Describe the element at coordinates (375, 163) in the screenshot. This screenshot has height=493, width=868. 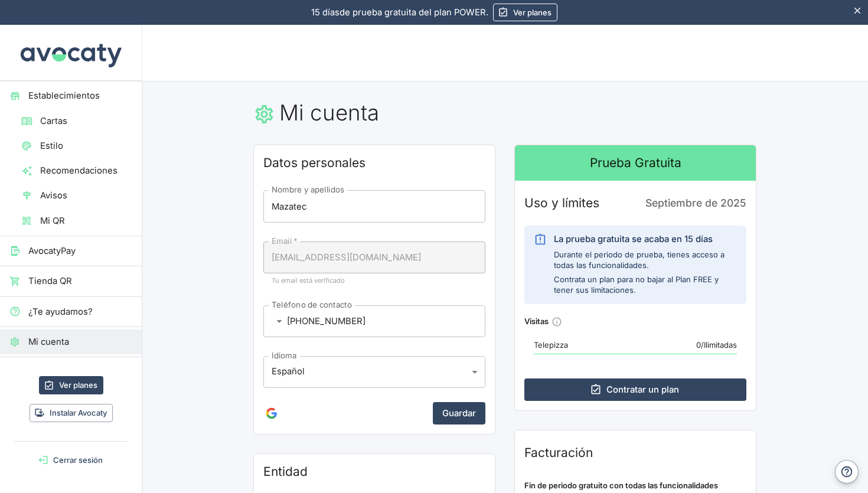
I see `h2: Datos personales` at that location.